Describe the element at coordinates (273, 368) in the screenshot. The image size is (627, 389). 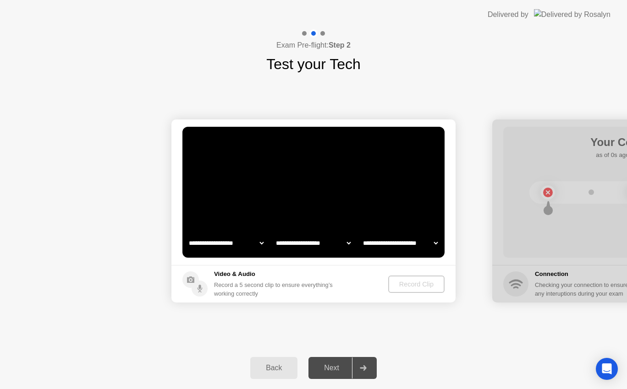
I see `div: Back` at that location.